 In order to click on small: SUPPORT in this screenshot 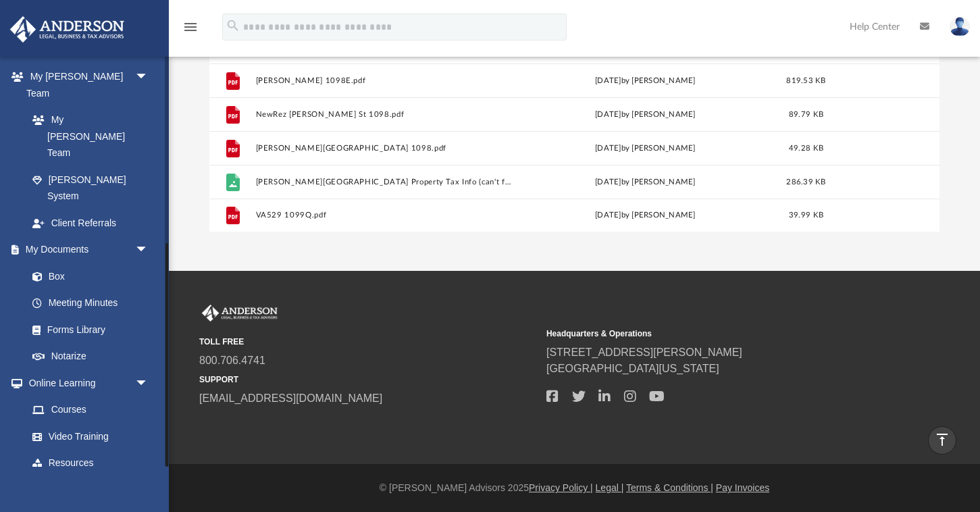, I will do `click(368, 379)`.